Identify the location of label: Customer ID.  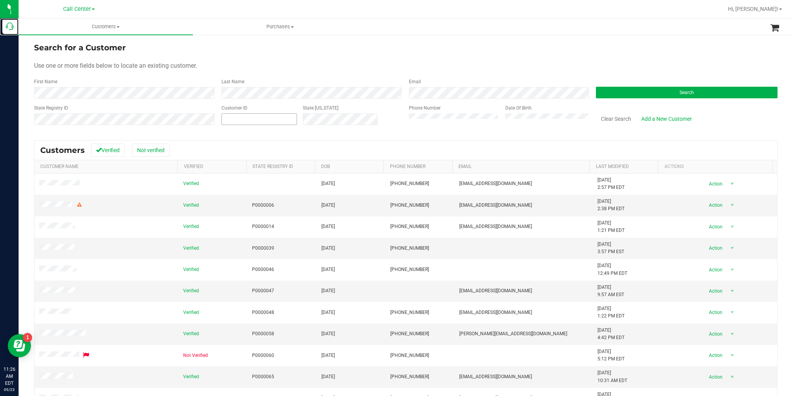
(234, 108).